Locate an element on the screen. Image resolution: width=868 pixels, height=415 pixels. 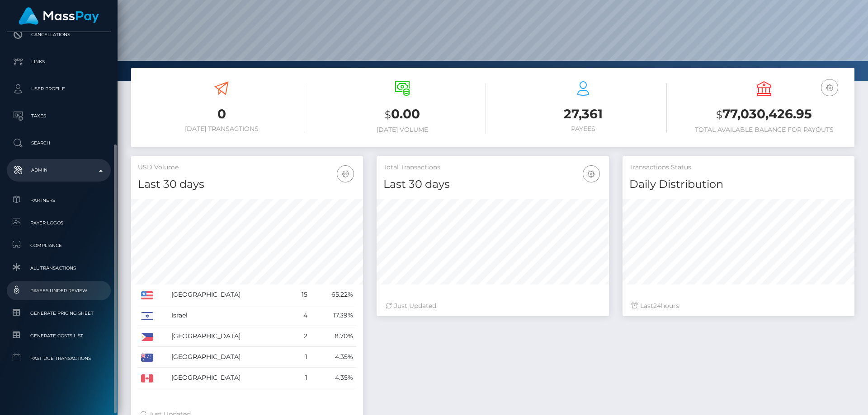
div: Just Updated is located at coordinates (492, 306).